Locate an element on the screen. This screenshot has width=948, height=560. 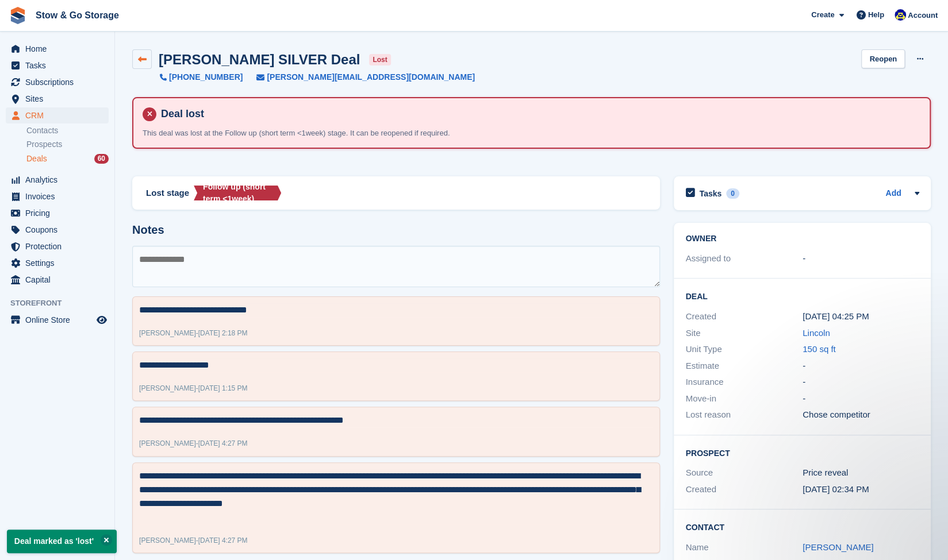
span: Lost is located at coordinates (155, 193).